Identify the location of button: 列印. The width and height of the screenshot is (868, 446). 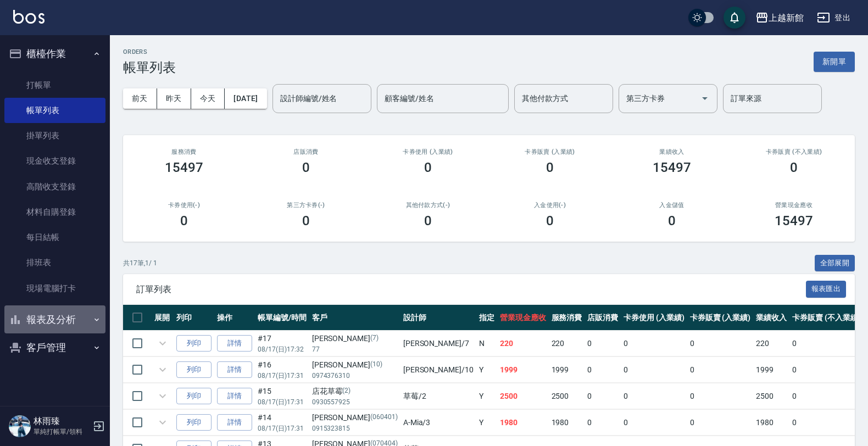
(194, 396).